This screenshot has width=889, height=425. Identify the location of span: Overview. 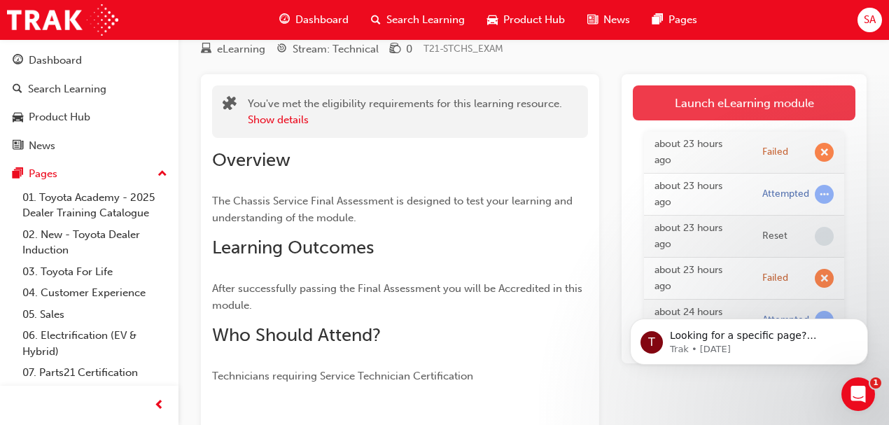
(251, 160).